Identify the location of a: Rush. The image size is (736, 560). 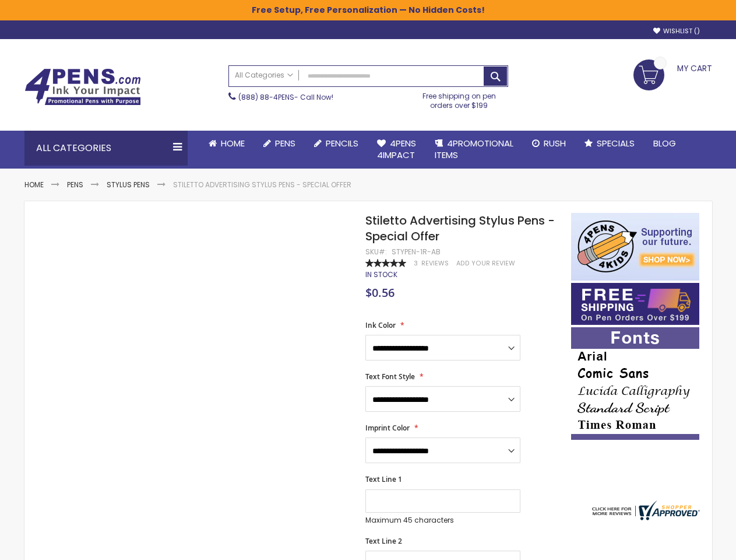
(549, 144).